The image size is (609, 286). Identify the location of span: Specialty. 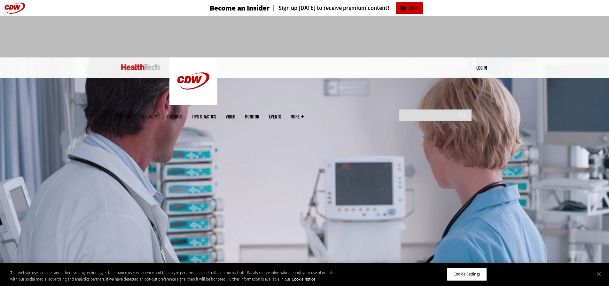
(149, 117).